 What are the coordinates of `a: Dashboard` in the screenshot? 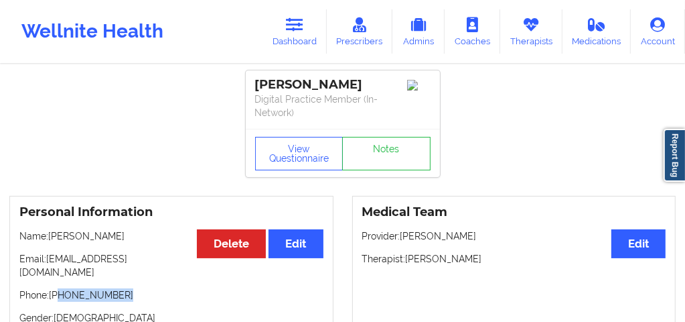 It's located at (295, 31).